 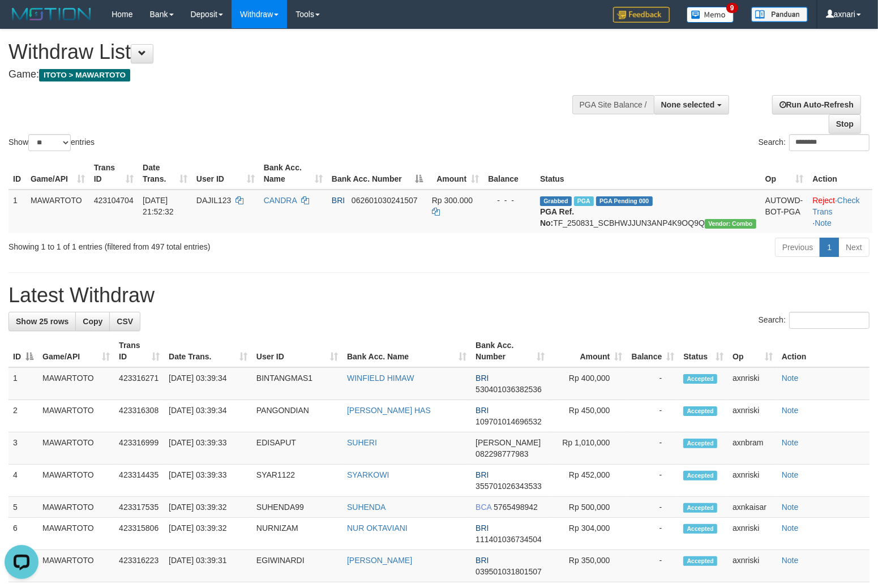 What do you see at coordinates (42, 322) in the screenshot?
I see `span: Show 25 rows` at bounding box center [42, 322].